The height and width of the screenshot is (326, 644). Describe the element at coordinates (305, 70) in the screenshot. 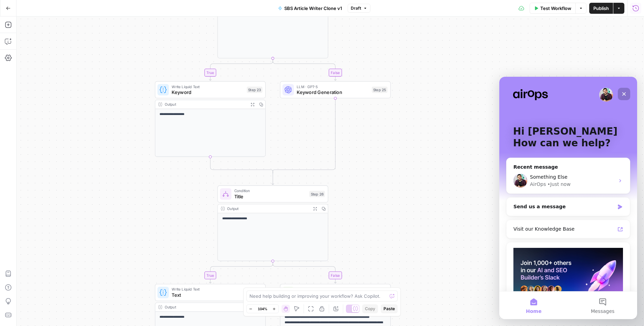

I see `g: Edge from step_21 to step_25` at that location.